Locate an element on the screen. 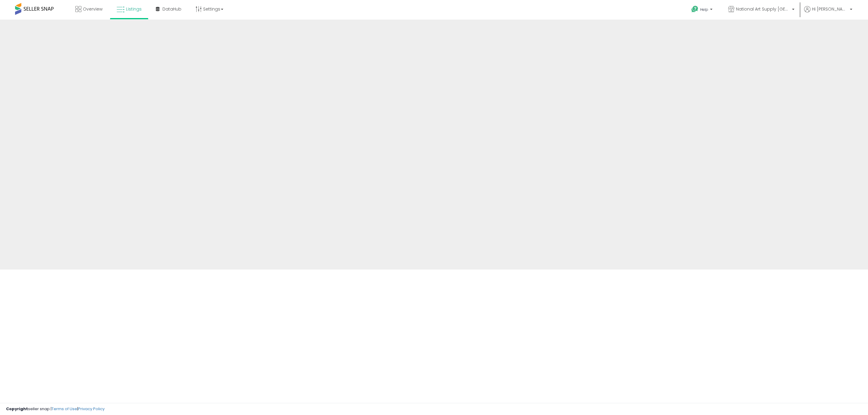  span: Listings is located at coordinates (134, 9).